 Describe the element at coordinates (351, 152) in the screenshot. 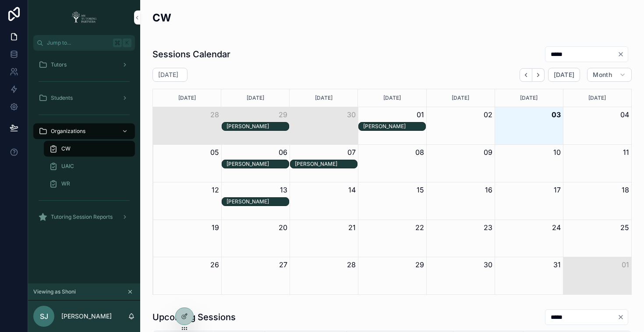

I see `button: 07` at that location.